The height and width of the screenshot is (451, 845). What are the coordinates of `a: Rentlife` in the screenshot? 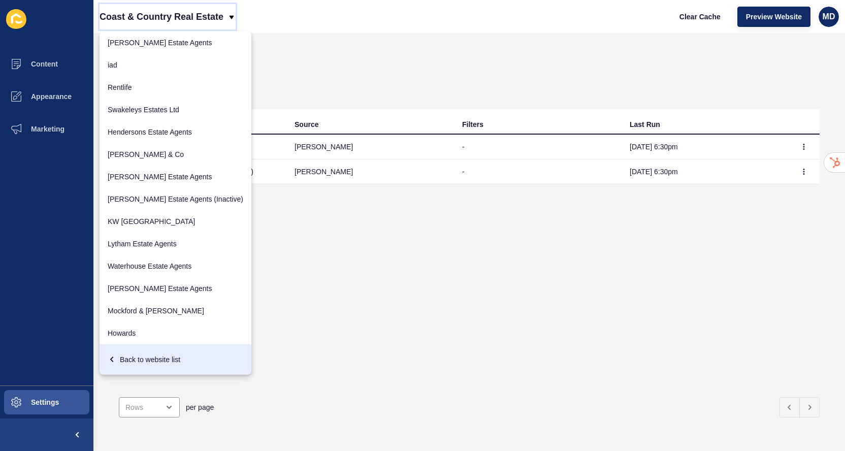 It's located at (175, 87).